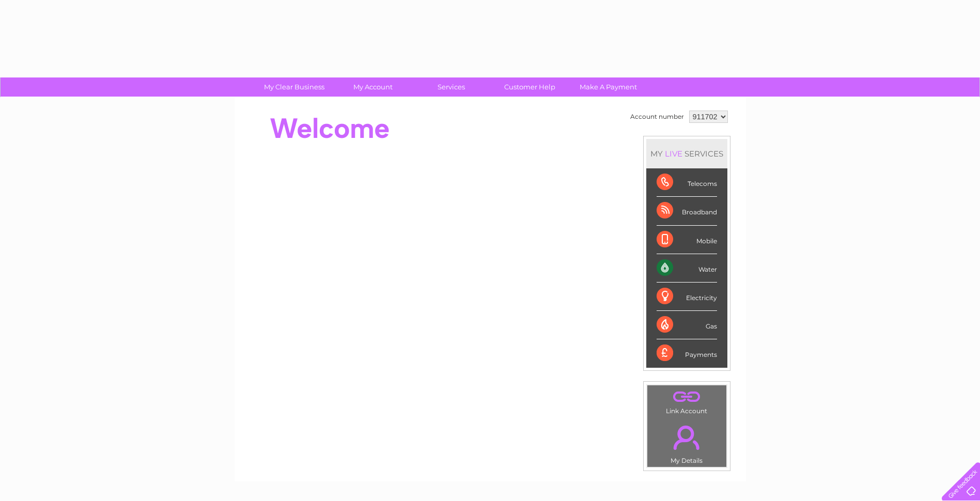  Describe the element at coordinates (372, 87) in the screenshot. I see `a: My Account` at that location.